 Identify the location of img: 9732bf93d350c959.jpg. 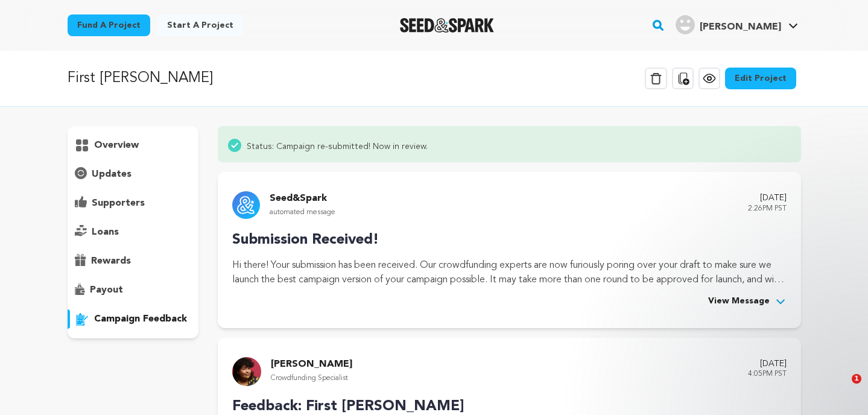
(247, 372).